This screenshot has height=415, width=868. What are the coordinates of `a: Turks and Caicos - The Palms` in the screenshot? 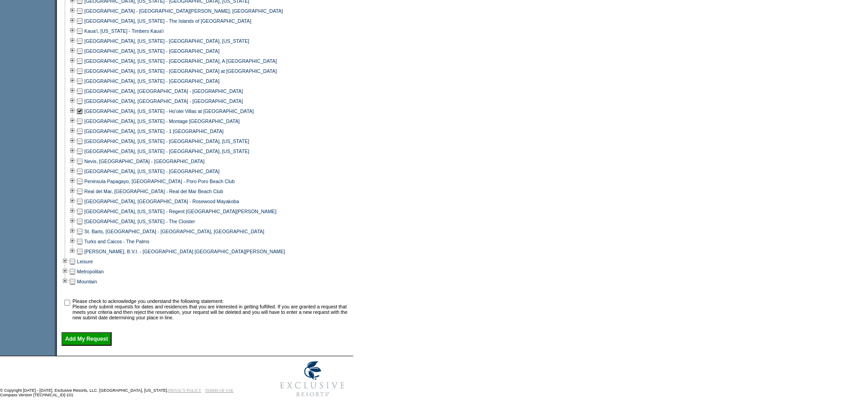 It's located at (117, 242).